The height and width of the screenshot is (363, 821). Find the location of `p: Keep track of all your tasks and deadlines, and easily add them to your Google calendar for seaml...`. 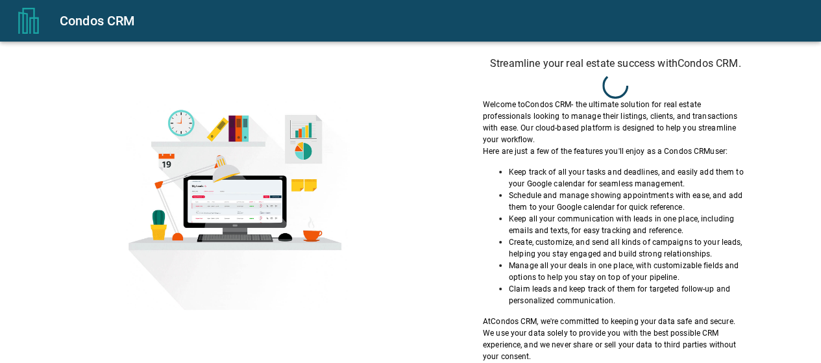

p: Keep track of all your tasks and deadlines, and easily add them to your Google calendar for seaml... is located at coordinates (628, 178).